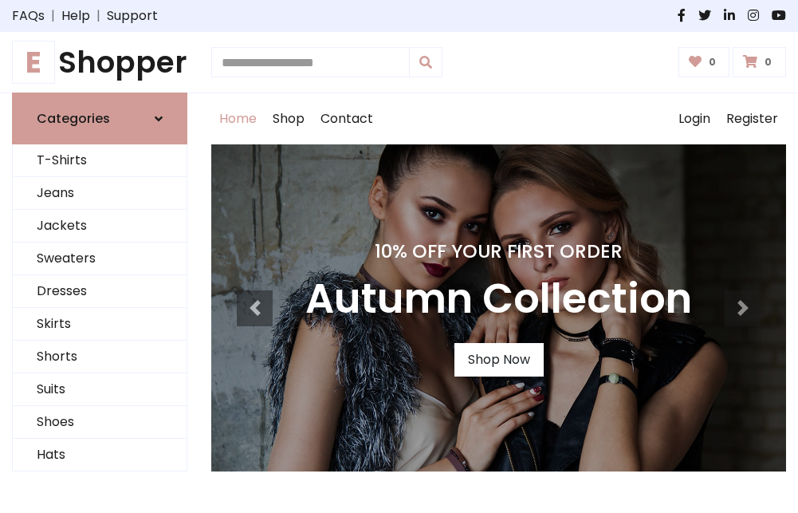 This screenshot has height=513, width=798. I want to click on a: Categories, so click(100, 118).